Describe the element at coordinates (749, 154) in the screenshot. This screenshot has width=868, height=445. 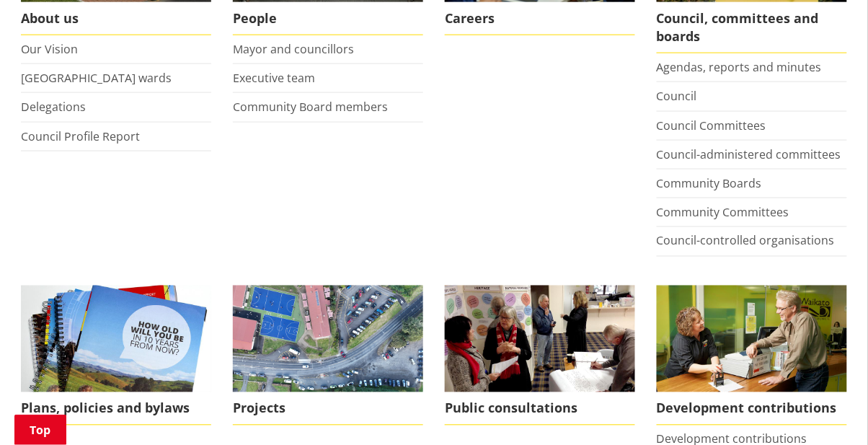
I see `a: Council-administered committees` at that location.